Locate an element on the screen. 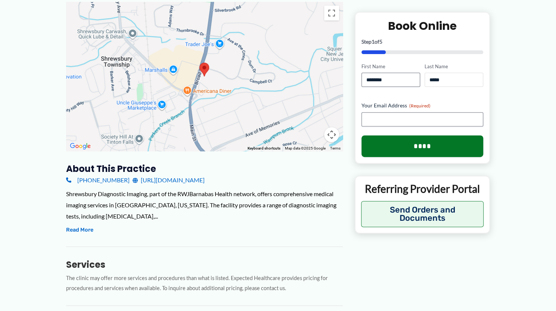  label: First Name is located at coordinates (390, 66).